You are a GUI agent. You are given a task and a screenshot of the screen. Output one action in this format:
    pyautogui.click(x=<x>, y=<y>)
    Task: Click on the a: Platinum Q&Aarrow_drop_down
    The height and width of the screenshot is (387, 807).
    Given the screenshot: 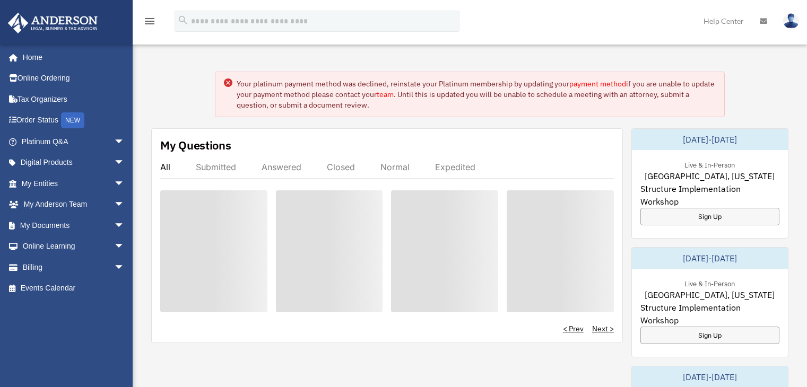 What is the action you would take?
    pyautogui.click(x=74, y=142)
    